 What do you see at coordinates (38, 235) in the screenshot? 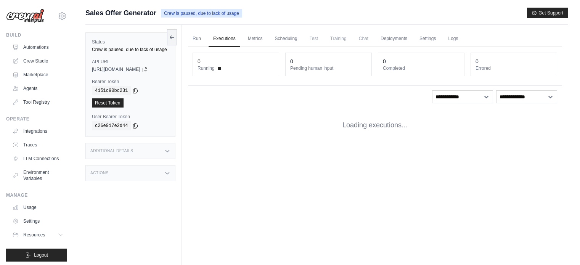
I see `button: Resources` at bounding box center [38, 235].